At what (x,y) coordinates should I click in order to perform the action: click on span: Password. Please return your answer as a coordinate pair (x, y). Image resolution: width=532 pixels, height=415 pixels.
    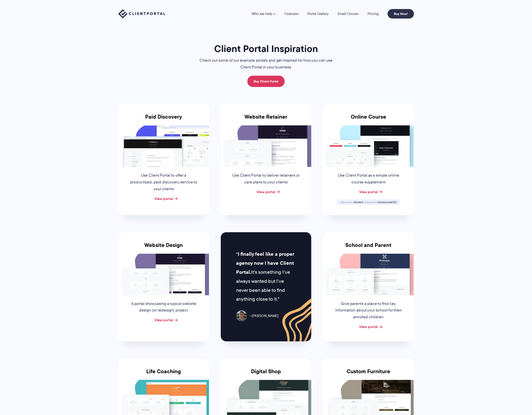
    Looking at the image, I should click on (370, 202).